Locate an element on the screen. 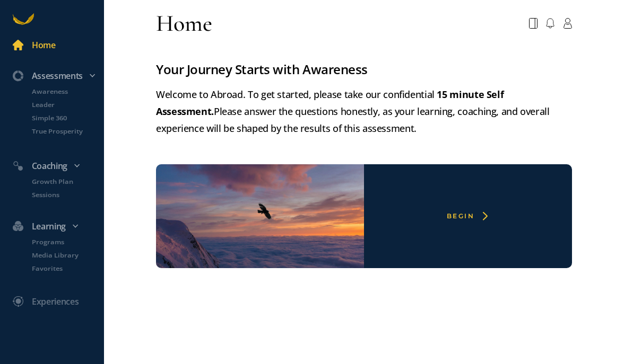  p: Sessions is located at coordinates (67, 197).